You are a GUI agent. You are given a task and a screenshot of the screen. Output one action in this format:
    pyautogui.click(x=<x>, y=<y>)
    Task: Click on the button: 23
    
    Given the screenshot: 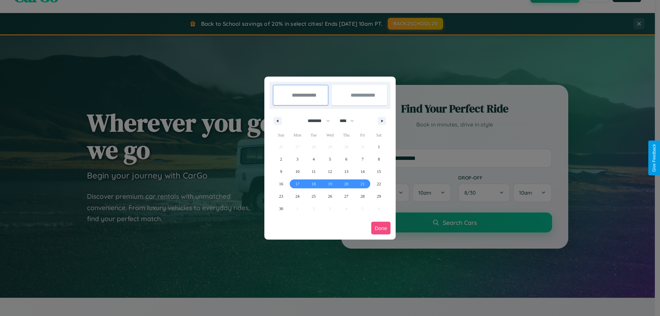 What is the action you would take?
    pyautogui.click(x=281, y=196)
    